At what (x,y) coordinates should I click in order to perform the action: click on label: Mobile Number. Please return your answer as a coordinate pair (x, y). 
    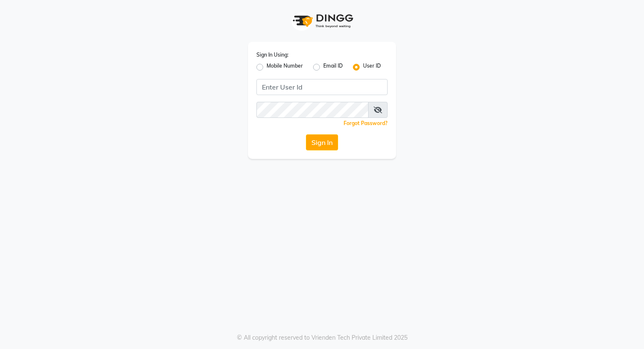
    Looking at the image, I should click on (285, 67).